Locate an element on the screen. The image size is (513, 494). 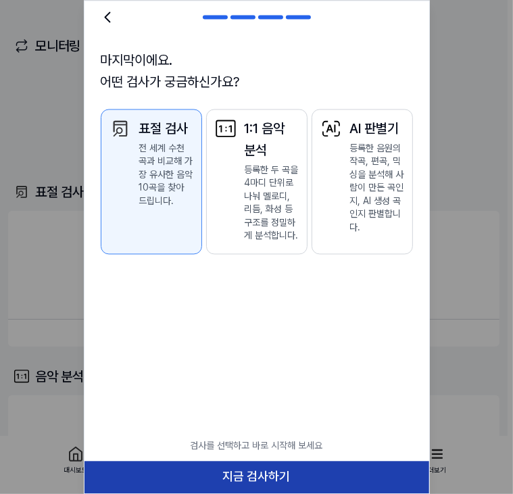
button: 표절 검사전 세계 수천 곡과 비교해 가장 유사한 음악 10곡을 찾아 드립니다. is located at coordinates (151, 182).